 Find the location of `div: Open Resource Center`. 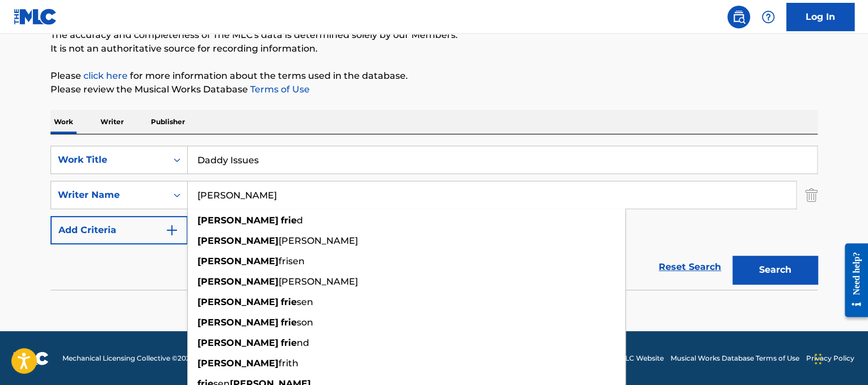

div: Open Resource Center is located at coordinates (20, 45).